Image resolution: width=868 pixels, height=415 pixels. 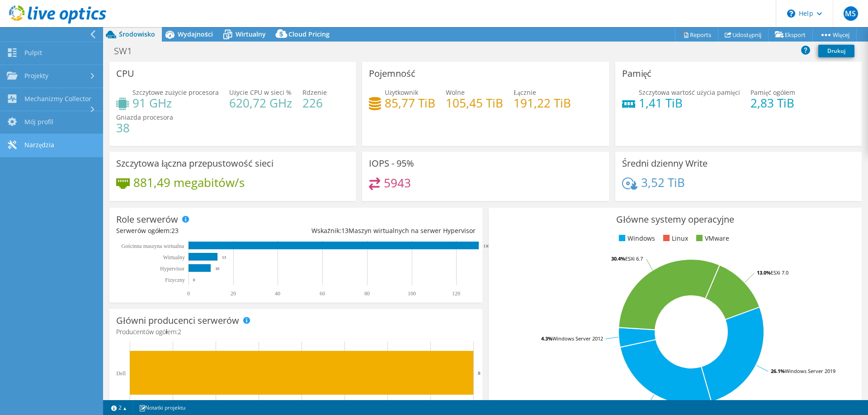 I want to click on text: 60, so click(x=322, y=294).